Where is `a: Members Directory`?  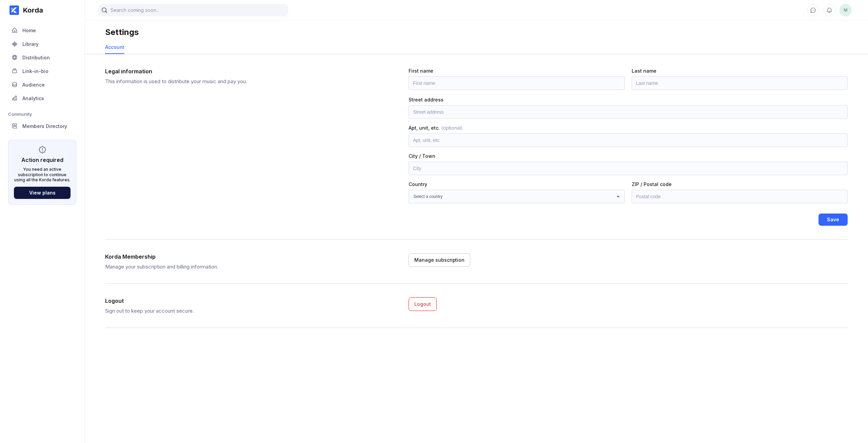
a: Members Directory is located at coordinates (42, 126).